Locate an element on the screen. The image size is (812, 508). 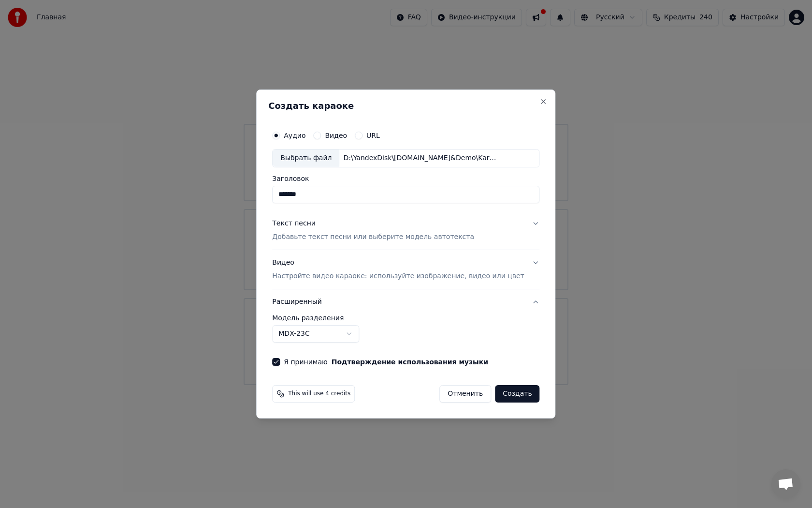
label: Заголовок is located at coordinates (406, 179).